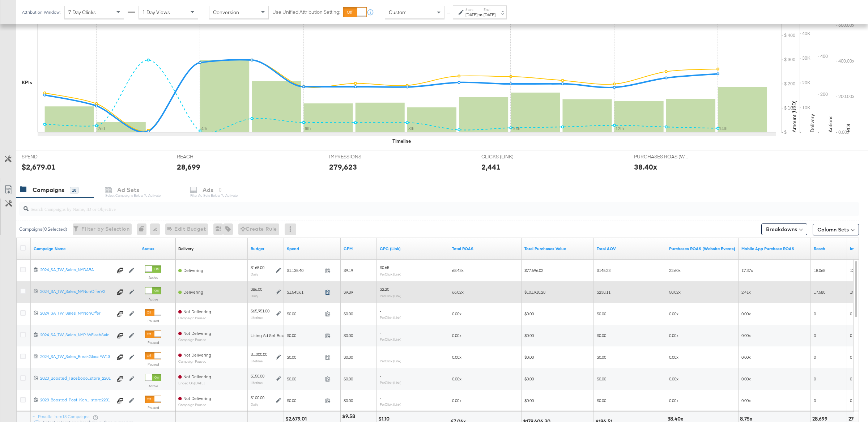  Describe the element at coordinates (307, 12) in the screenshot. I see `label: Use Unified Attribution Setting:` at that location.